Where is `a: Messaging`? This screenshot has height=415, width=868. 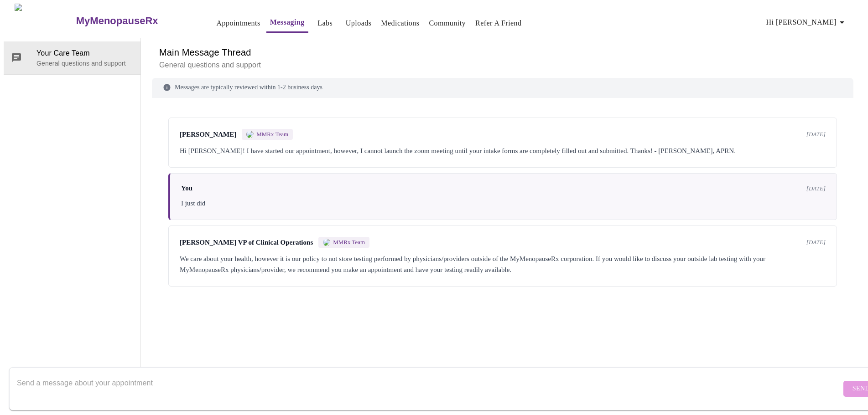
a: Messaging is located at coordinates (287, 22).